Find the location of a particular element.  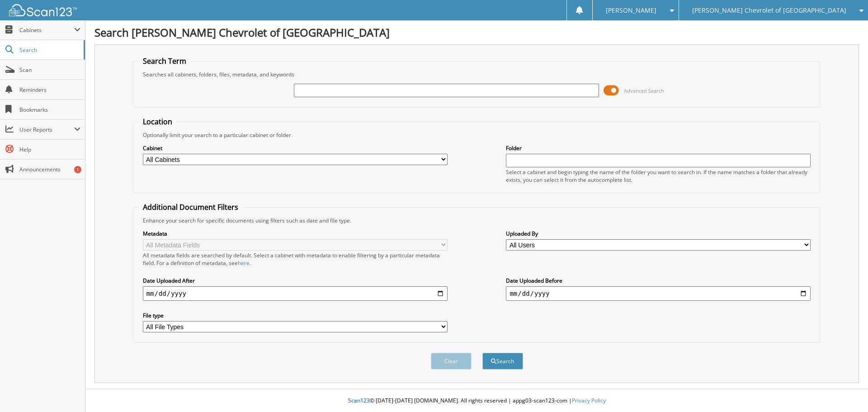

span: Reminders is located at coordinates (50, 89).